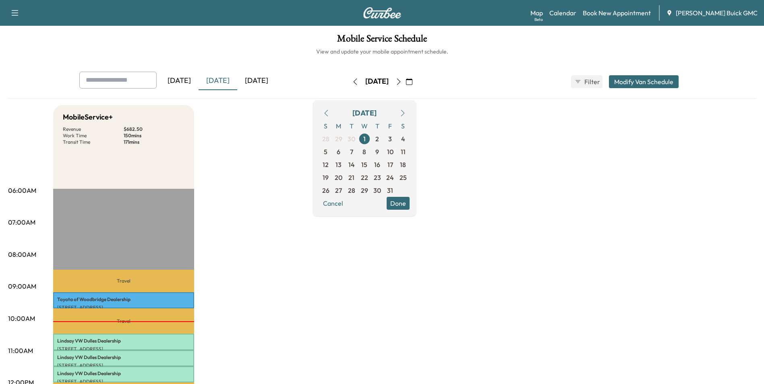  Describe the element at coordinates (21, 318) in the screenshot. I see `p: 10:00AM` at that location.